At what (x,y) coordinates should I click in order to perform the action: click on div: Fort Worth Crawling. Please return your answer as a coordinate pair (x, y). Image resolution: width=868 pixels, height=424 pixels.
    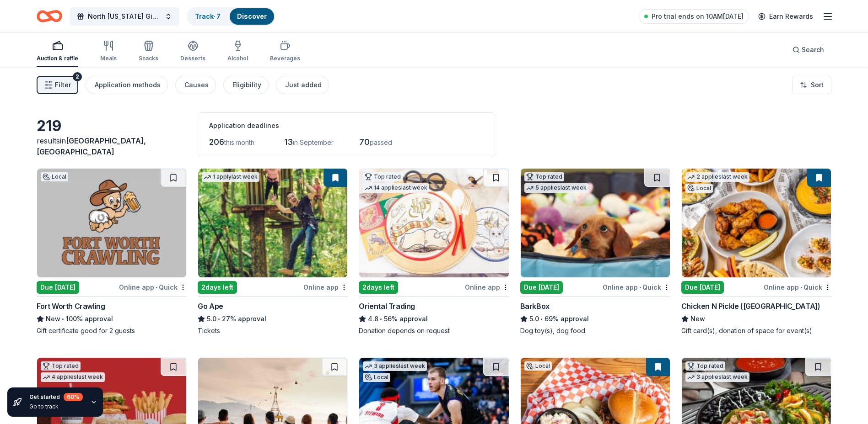
    Looking at the image, I should click on (70, 306).